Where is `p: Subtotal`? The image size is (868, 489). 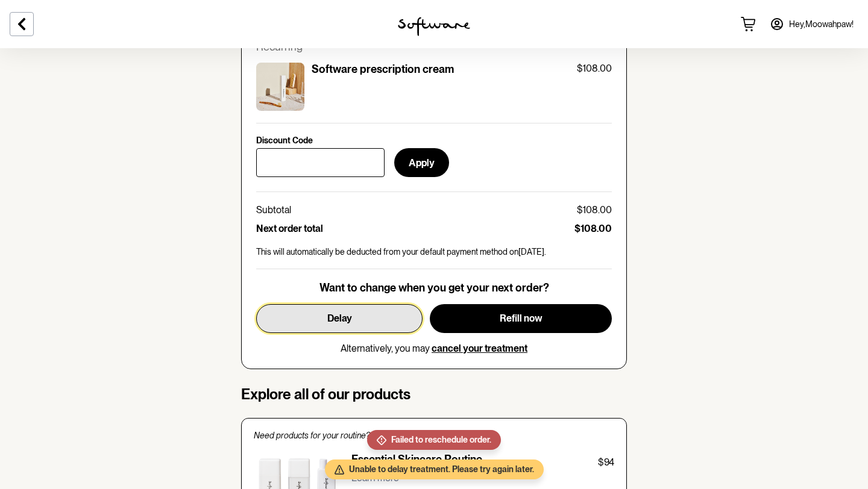
p: Subtotal is located at coordinates (274, 210).